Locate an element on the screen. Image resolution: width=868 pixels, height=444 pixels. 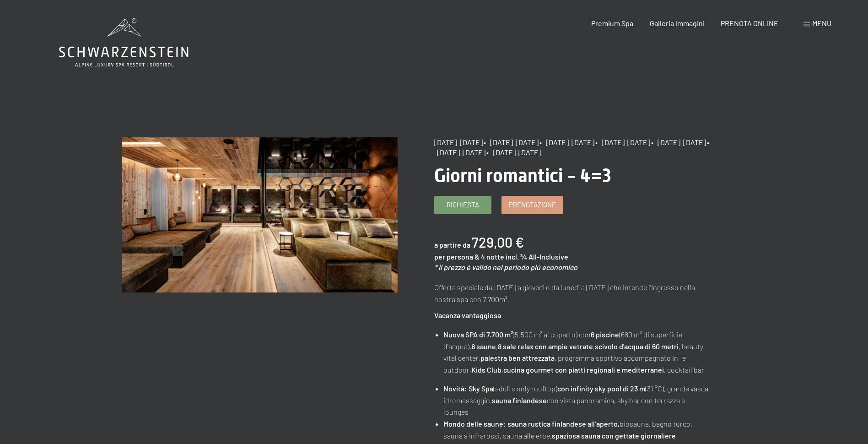
span: PRENOTA ONLINE is located at coordinates (750, 23).